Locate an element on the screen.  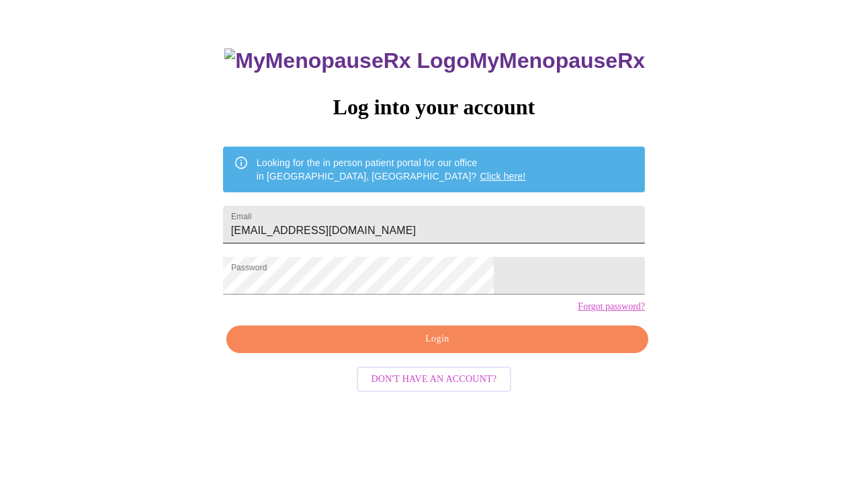
h3: Log into your account is located at coordinates (434, 107).